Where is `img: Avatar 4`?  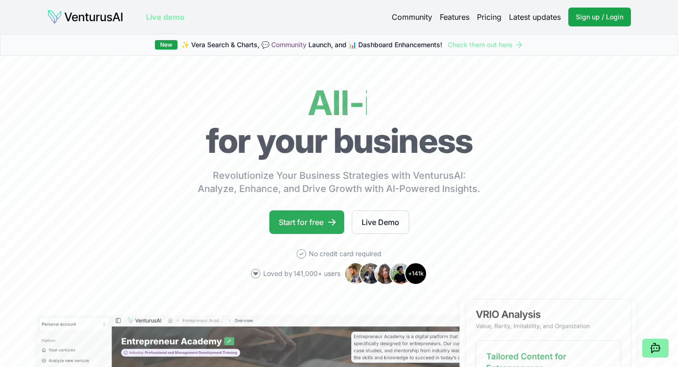
img: Avatar 4 is located at coordinates (401, 273).